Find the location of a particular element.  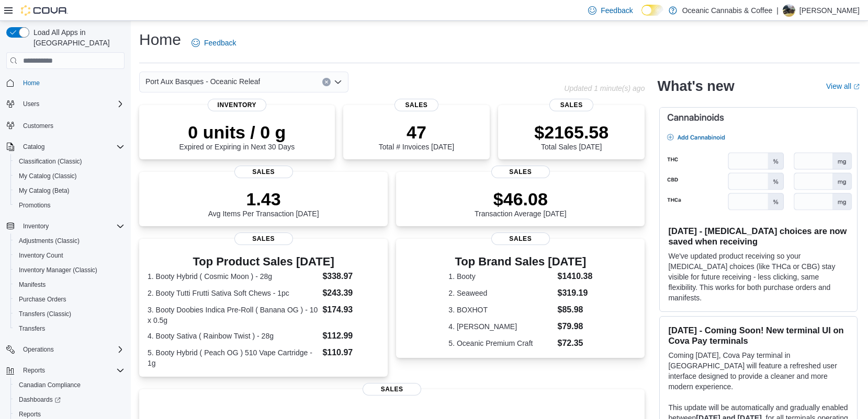

button: Catalog is located at coordinates (65, 147).